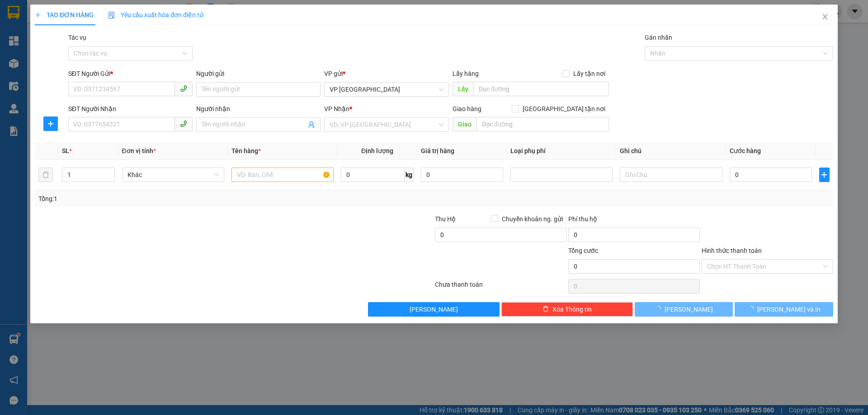 The image size is (868, 415). I want to click on span: Thu Hộ, so click(445, 219).